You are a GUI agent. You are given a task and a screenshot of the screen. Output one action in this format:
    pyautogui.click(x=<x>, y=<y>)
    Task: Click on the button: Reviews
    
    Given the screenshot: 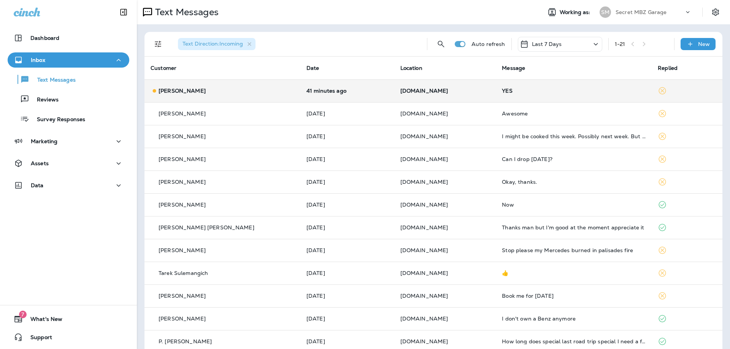 What is the action you would take?
    pyautogui.click(x=68, y=99)
    